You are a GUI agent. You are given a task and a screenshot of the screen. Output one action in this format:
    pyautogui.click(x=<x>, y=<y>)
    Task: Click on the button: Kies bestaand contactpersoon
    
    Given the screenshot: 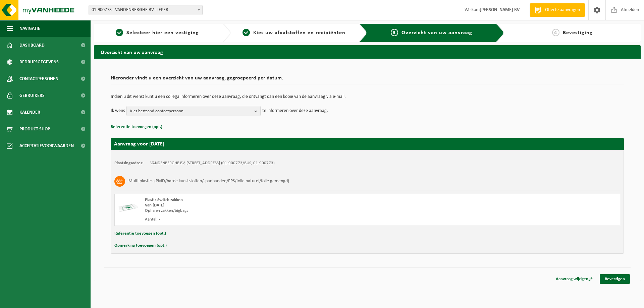 What is the action you would take?
    pyautogui.click(x=193, y=111)
    